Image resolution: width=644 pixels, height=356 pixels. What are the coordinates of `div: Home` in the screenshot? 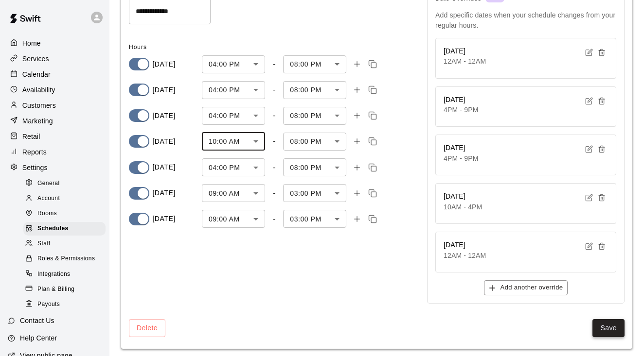 It's located at (54, 43).